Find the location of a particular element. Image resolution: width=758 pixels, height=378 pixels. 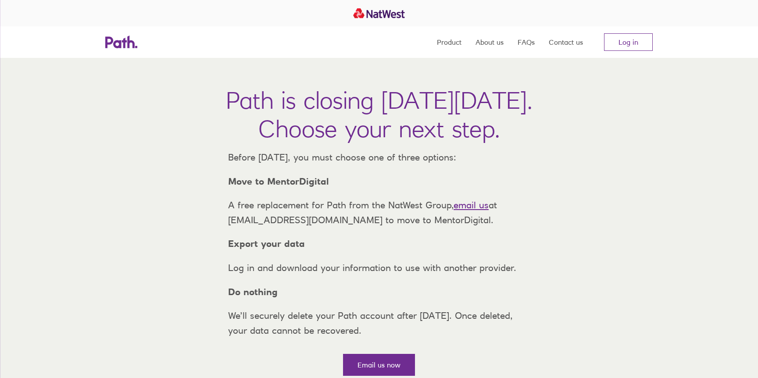

a: Email us now is located at coordinates (379, 365).